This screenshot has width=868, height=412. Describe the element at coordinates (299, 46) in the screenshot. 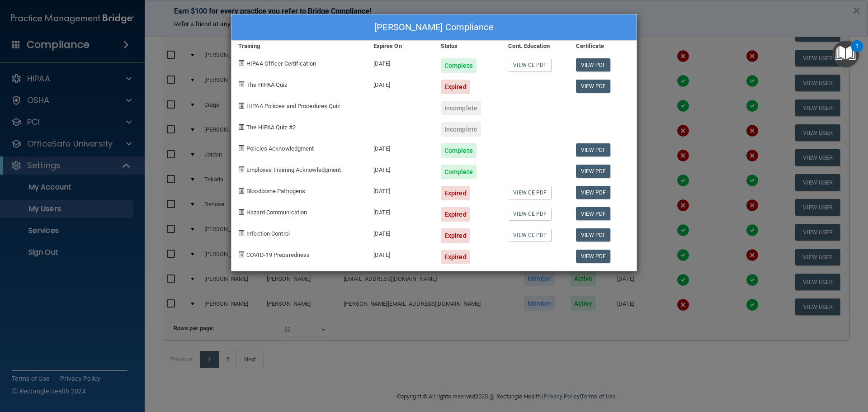

I see `div: Training` at that location.